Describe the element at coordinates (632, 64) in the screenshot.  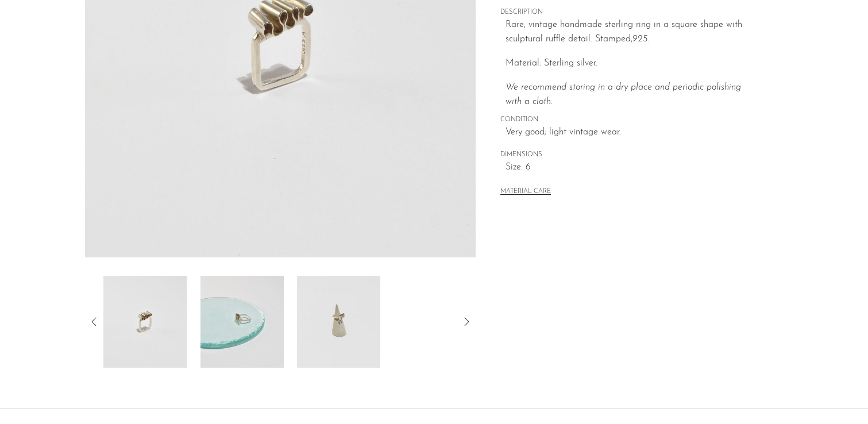
I see `p: Material: Sterling silver.` at that location.